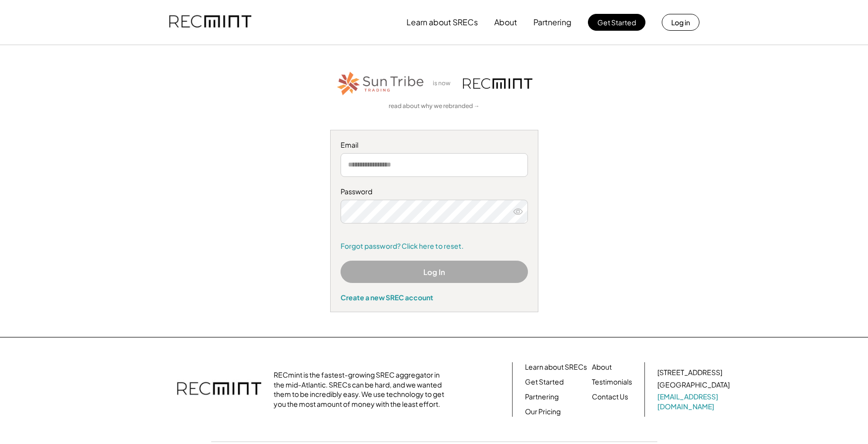 This screenshot has height=444, width=868. Describe the element at coordinates (434, 106) in the screenshot. I see `a: read about why we rebranded →` at that location.